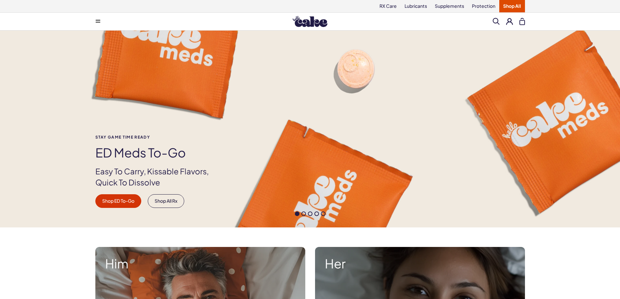 The width and height of the screenshot is (620, 299). What do you see at coordinates (420, 264) in the screenshot?
I see `strong: Her` at bounding box center [420, 264].